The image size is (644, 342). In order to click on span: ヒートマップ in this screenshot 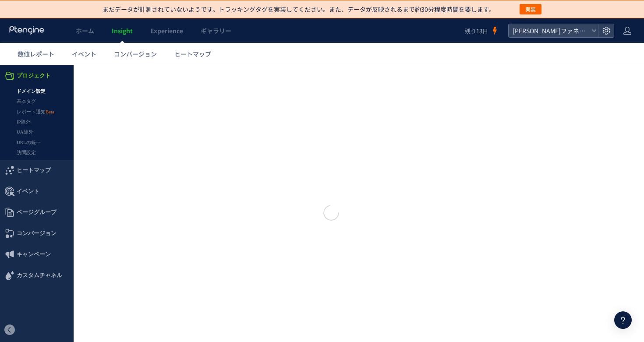, I will do `click(34, 106)`.